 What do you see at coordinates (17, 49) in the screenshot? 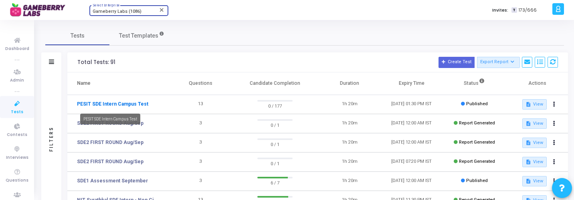
I see `span: Dashboard` at bounding box center [17, 49].